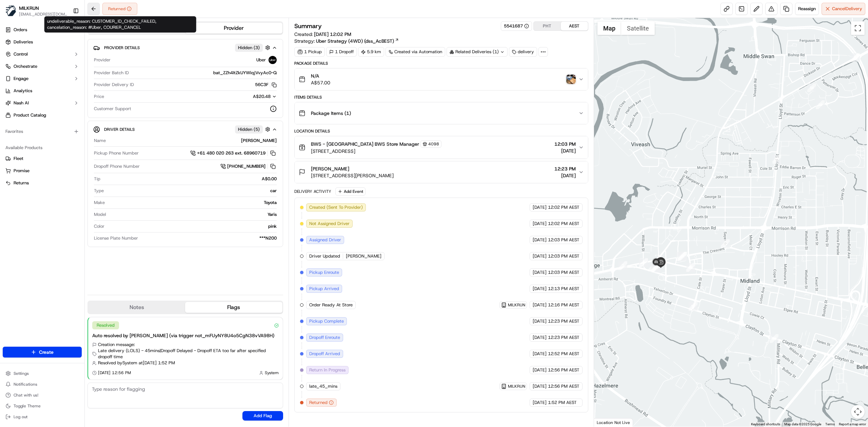 The width and height of the screenshot is (868, 427). Describe the element at coordinates (341, 52) in the screenshot. I see `div: 1 Dropoff` at that location.